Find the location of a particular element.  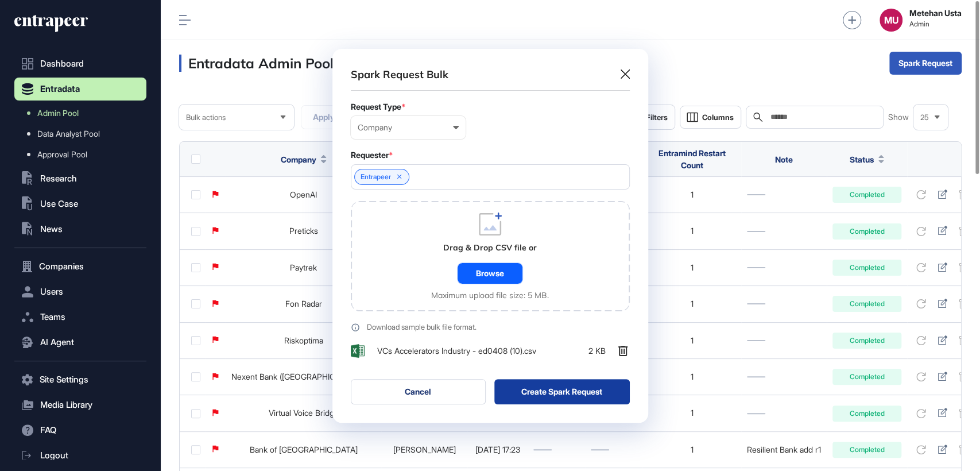

div: Maximum upload file size: 5 MB. is located at coordinates (490, 296).